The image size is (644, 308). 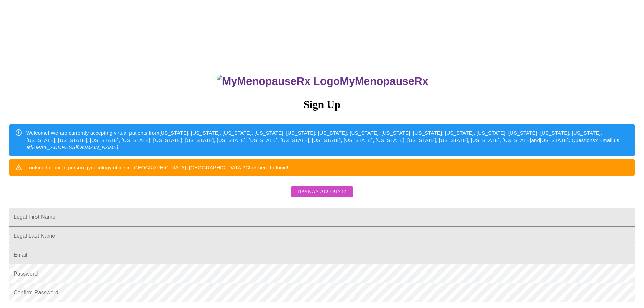 What do you see at coordinates (278, 81) in the screenshot?
I see `img: MyMenopauseRx Logo` at bounding box center [278, 81].